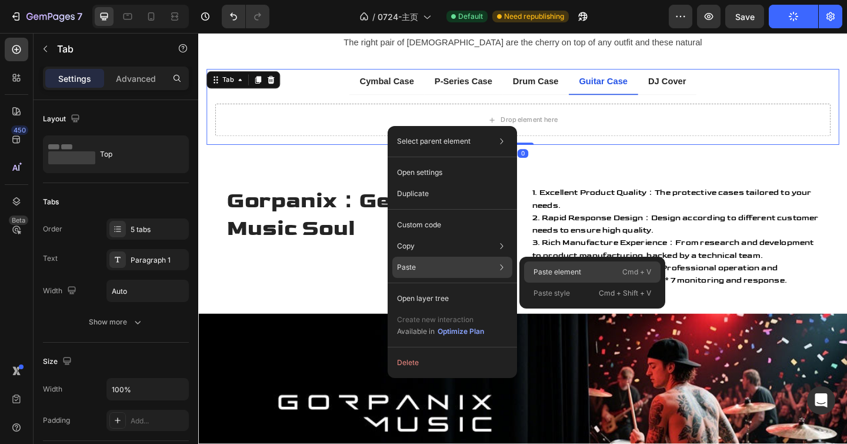  I want to click on div: Tabs, so click(51, 202).